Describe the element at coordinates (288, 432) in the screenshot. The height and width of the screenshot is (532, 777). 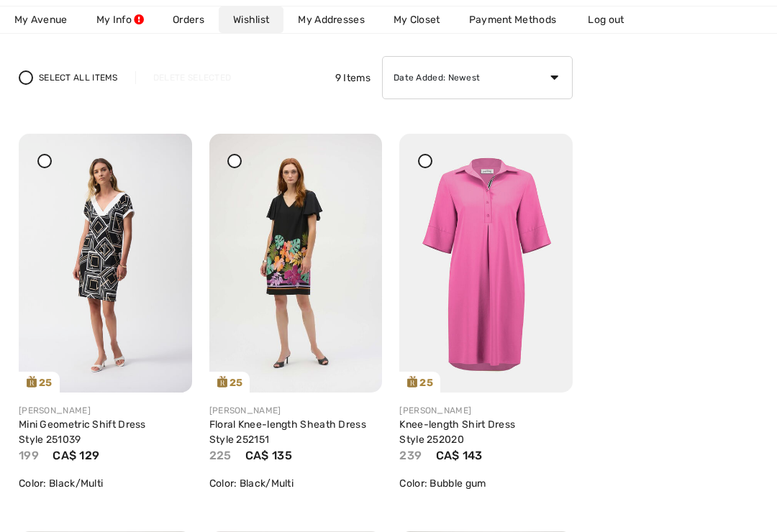
I see `a: Floral Knee-length Sheath Dress Style 252151` at that location.